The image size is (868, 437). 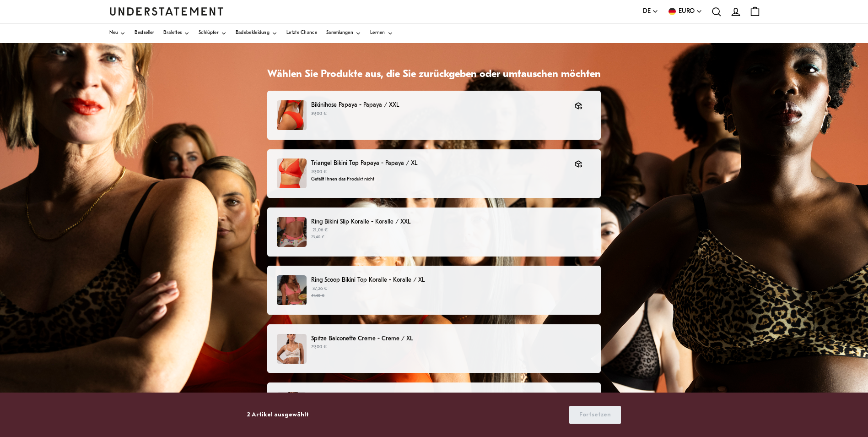 I want to click on p: Ring Bikini Slip Koralle - Koralle / XXL, so click(x=451, y=222).